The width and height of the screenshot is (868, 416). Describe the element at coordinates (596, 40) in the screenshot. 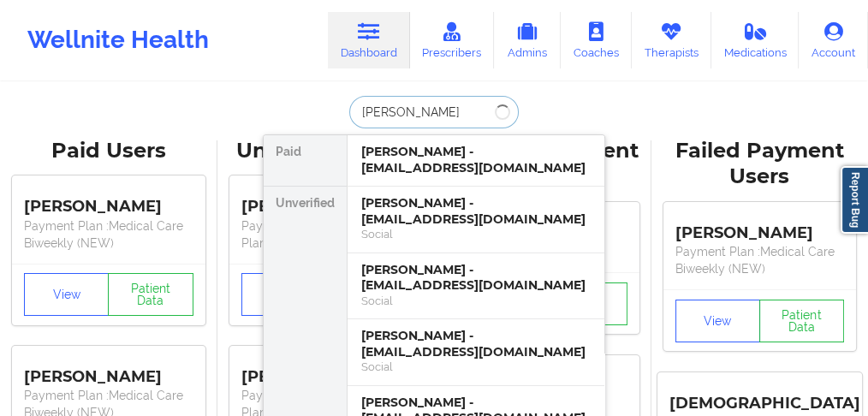

I see `a: Coaches` at that location.